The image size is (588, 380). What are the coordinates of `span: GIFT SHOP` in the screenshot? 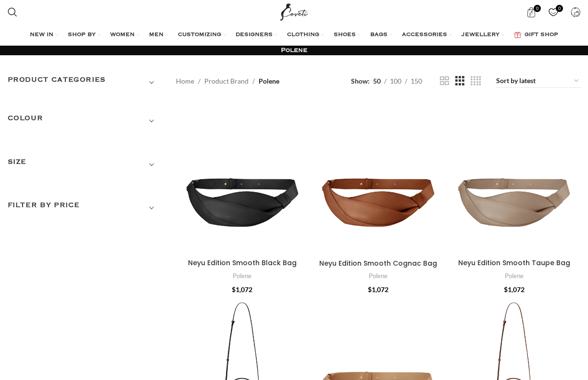 It's located at (542, 35).